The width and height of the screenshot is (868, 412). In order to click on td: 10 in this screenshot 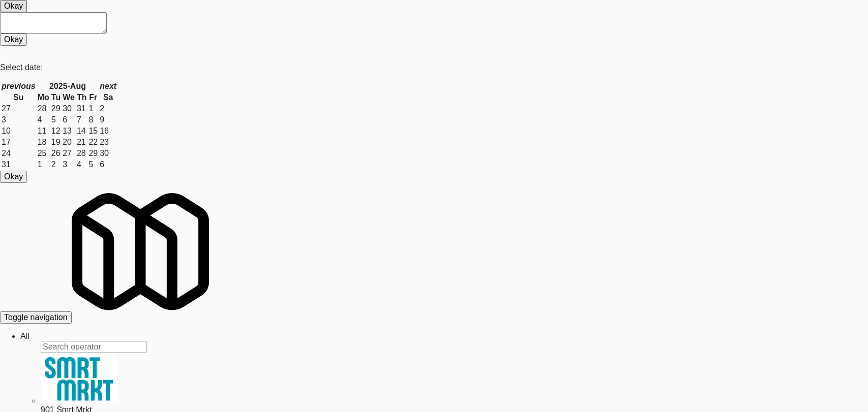, I will do `click(19, 131)`.